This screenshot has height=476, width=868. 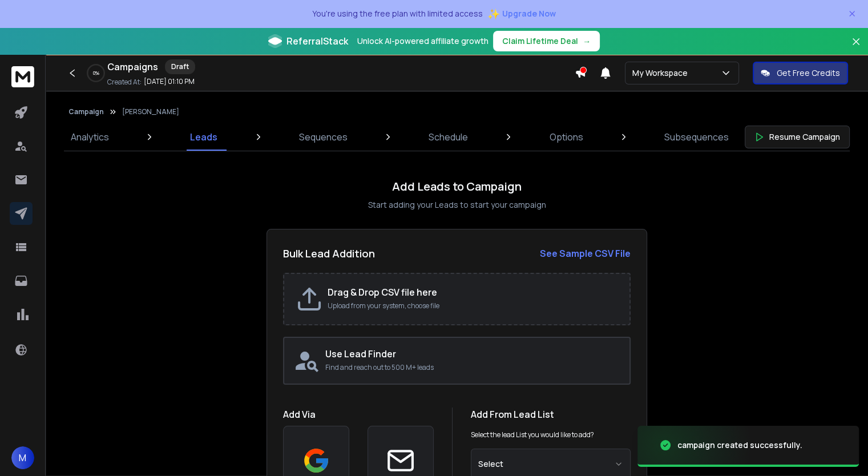 I want to click on button: ✨Upgrade Now, so click(x=521, y=13).